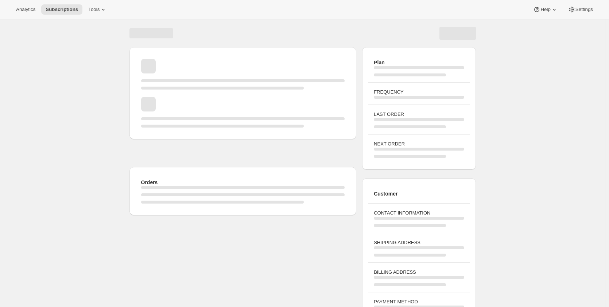 The image size is (609, 307). Describe the element at coordinates (419, 62) in the screenshot. I see `h2: Plan` at that location.